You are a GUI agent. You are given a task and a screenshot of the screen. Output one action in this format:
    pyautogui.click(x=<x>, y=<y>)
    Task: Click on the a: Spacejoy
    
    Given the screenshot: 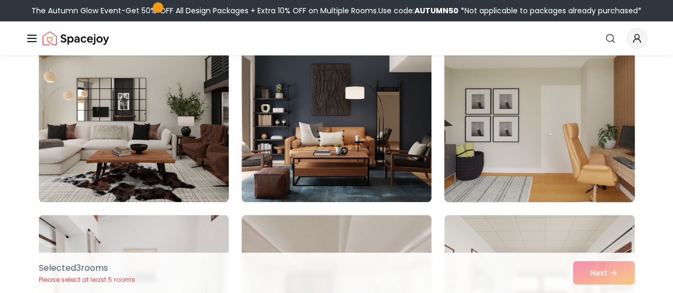 What is the action you would take?
    pyautogui.click(x=76, y=38)
    